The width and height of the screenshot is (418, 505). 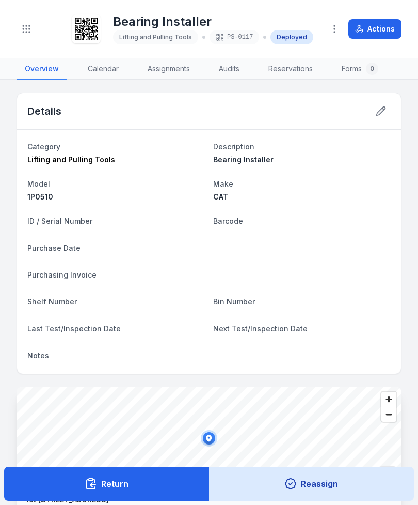 What do you see at coordinates (42, 69) in the screenshot?
I see `a: Overview` at bounding box center [42, 69].